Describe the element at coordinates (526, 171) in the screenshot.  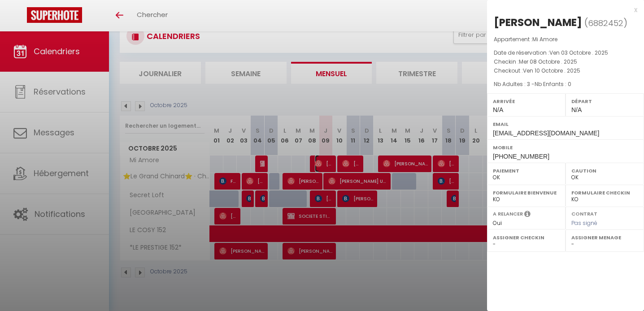
I see `label: Paiement` at that location.